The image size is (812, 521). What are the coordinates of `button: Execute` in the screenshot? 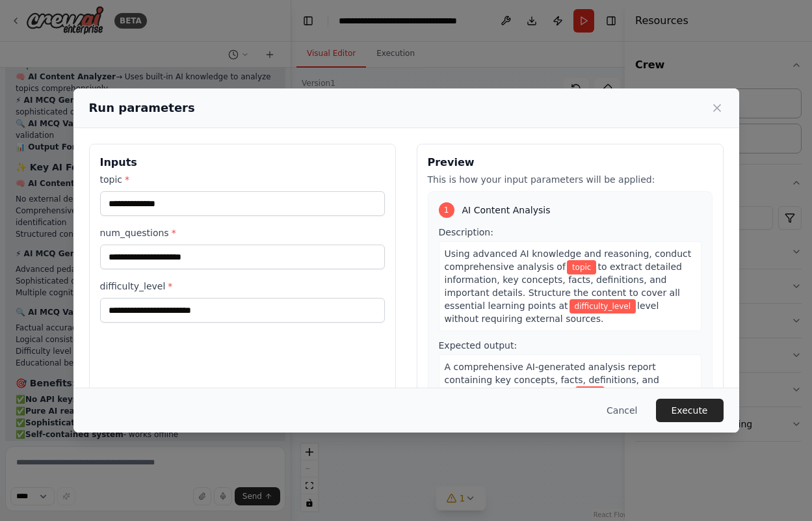 It's located at (690, 410).